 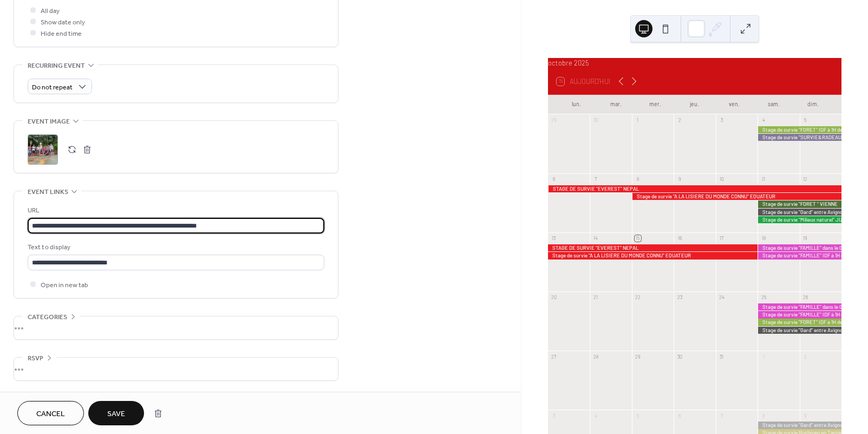 What do you see at coordinates (694, 105) in the screenshot?
I see `div: jeu.` at bounding box center [694, 105].